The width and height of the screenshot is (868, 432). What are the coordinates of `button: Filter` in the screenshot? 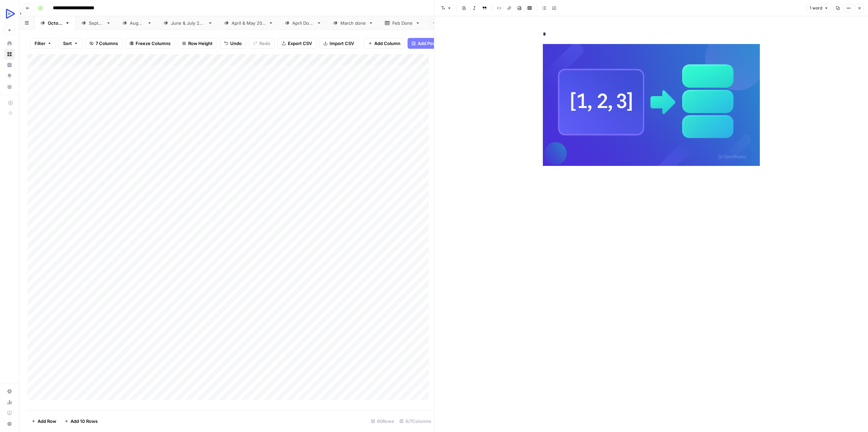 It's located at (43, 43).